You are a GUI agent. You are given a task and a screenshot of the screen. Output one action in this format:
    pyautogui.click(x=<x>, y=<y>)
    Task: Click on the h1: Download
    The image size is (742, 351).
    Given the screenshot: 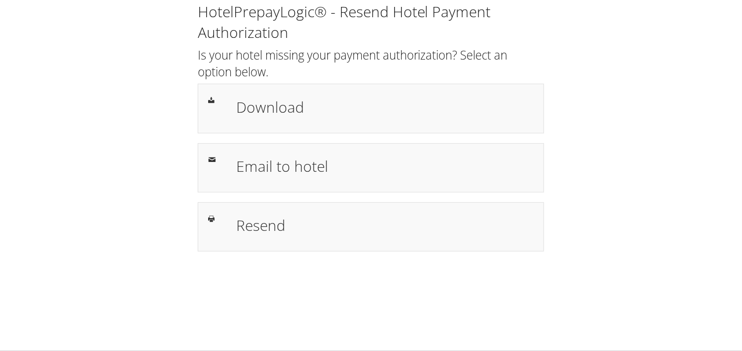 What is the action you would take?
    pyautogui.click(x=386, y=107)
    